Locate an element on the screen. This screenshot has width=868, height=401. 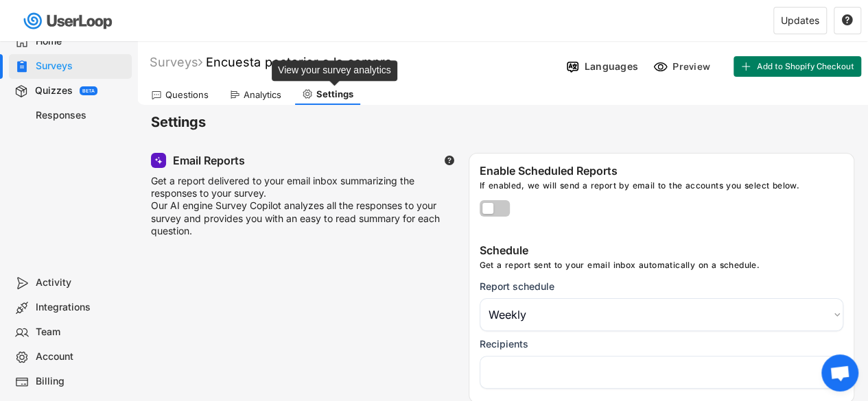
div: Schedule is located at coordinates (663, 251).